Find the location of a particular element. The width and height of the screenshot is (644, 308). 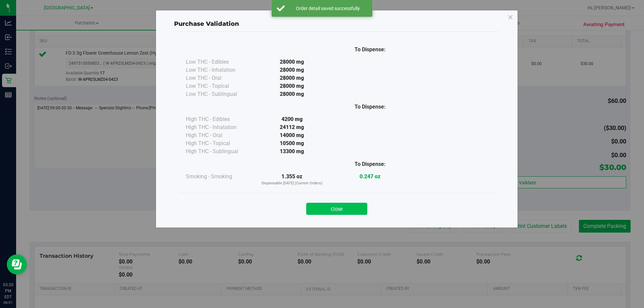

div: 13300 mg is located at coordinates (292, 152).